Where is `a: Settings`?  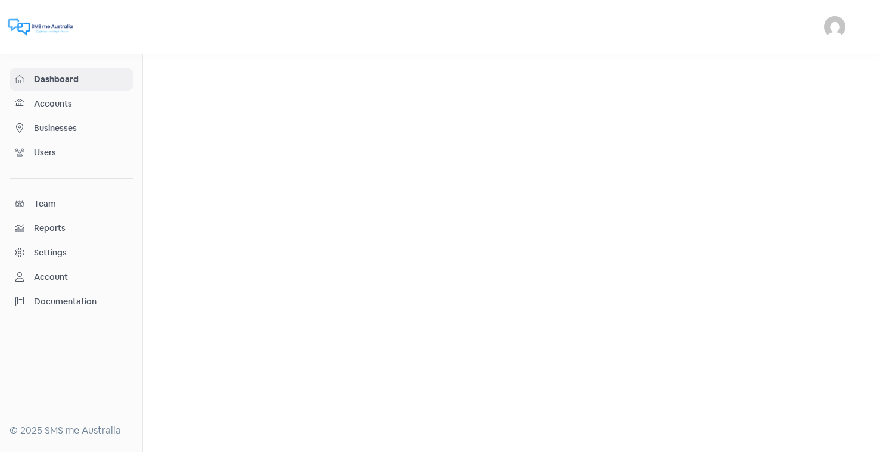 a: Settings is located at coordinates (71, 253).